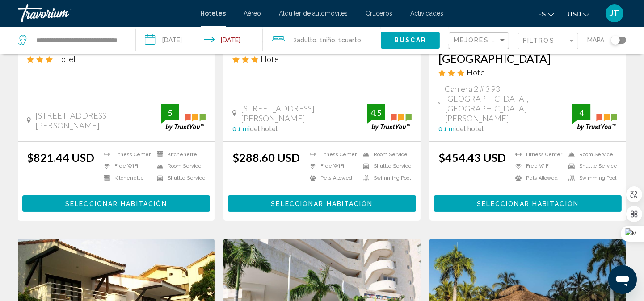  Describe the element at coordinates (105, 13) in the screenshot. I see `a: Travorium` at that location.